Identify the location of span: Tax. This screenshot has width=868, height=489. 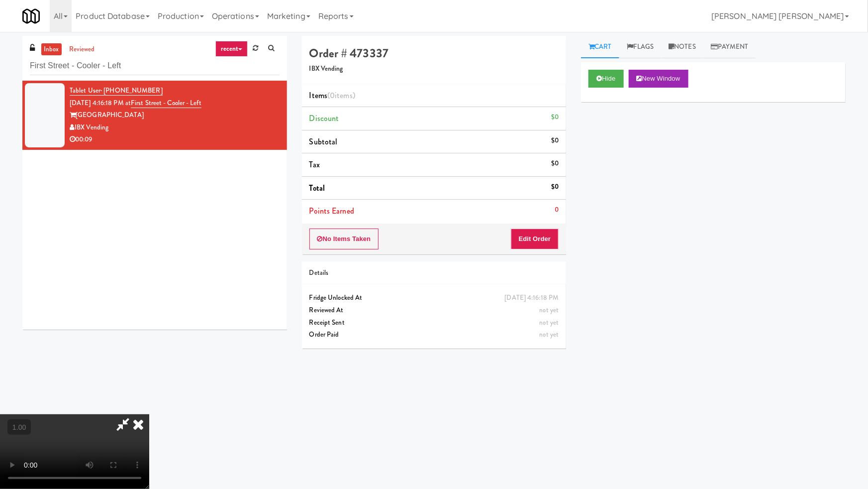
(315, 164).